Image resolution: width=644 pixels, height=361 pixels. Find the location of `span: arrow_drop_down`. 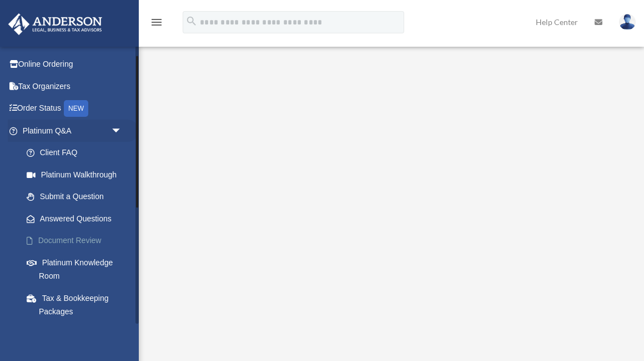

span: arrow_drop_down is located at coordinates (122, 131).